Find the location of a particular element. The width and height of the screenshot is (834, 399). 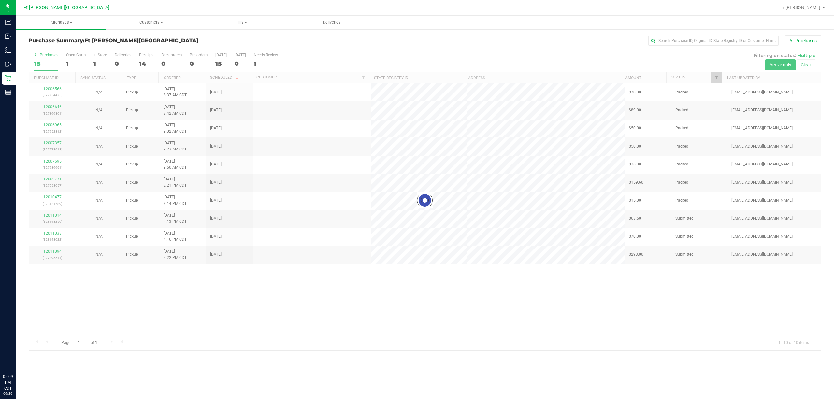

span: Deliveries is located at coordinates (332, 22).